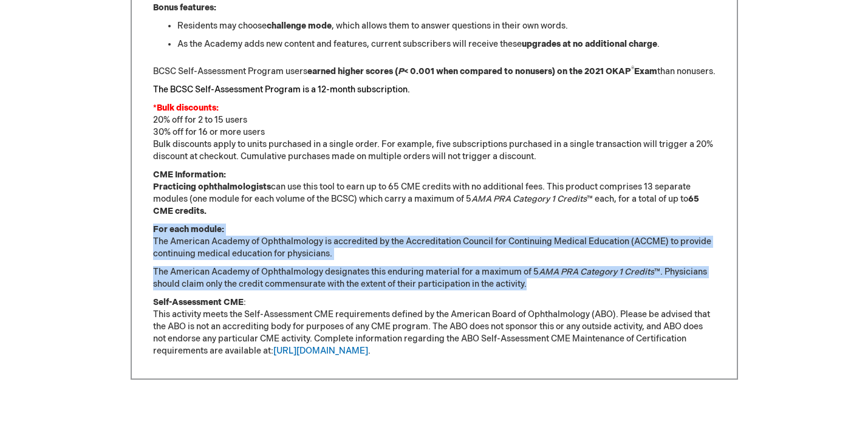 The image size is (868, 421). Describe the element at coordinates (447, 45) in the screenshot. I see `li: As the Academy adds new content and features, current subscribers will receive these .` at that location.